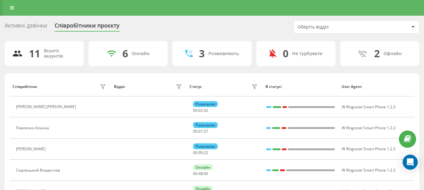  What do you see at coordinates (202, 54) in the screenshot?
I see `div: 3` at bounding box center [202, 54].